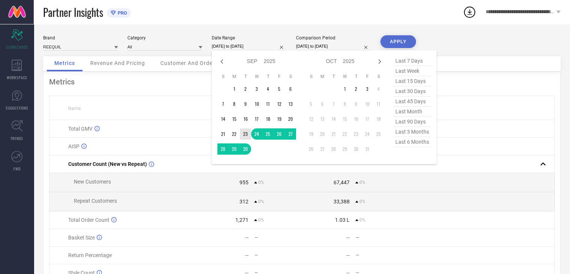 The image size is (570, 274). Describe the element at coordinates (412, 132) in the screenshot. I see `span: last 3 months` at that location.